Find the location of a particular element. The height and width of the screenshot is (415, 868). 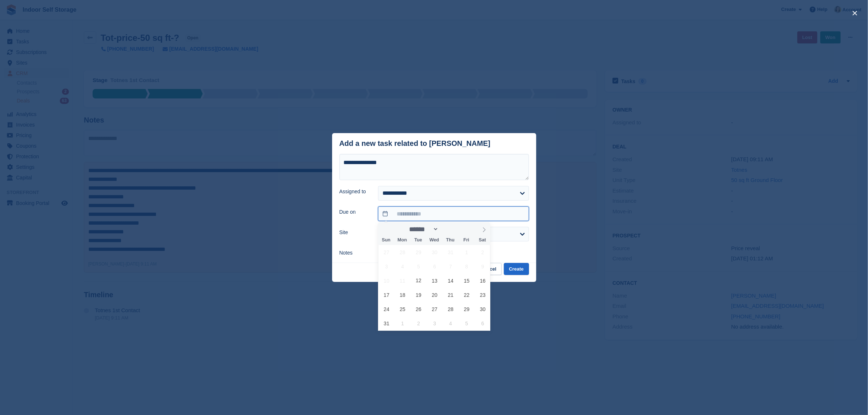

span: July 27, 2025 is located at coordinates (386, 252).